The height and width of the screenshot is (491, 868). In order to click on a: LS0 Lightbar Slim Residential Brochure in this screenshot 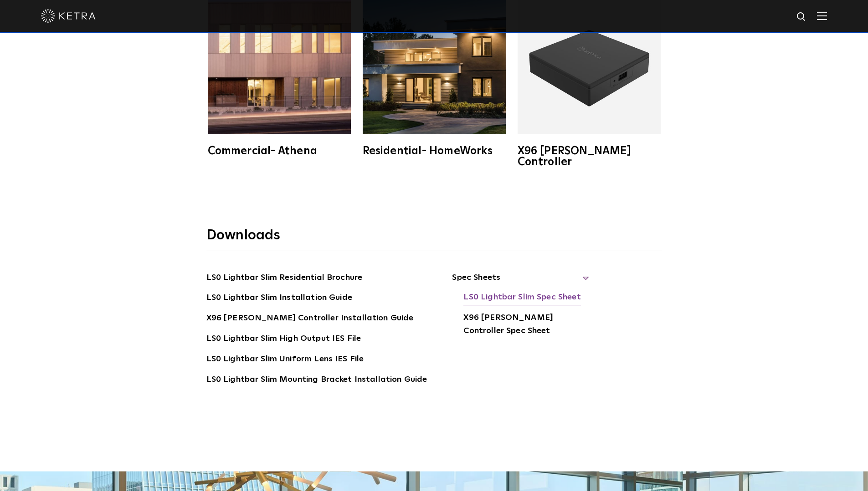, I will do `click(284, 278)`.